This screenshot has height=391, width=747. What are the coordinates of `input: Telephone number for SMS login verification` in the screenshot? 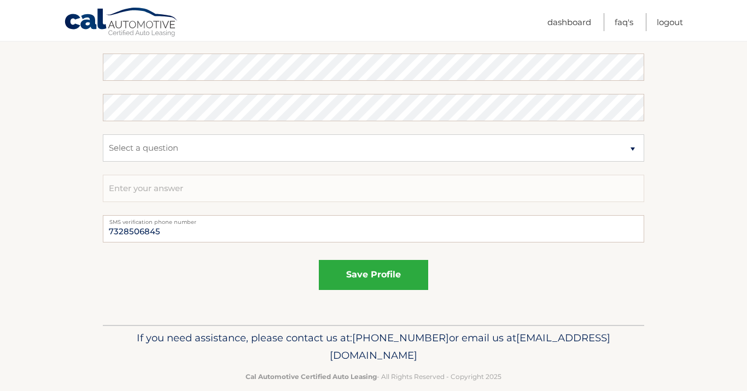 It's located at (373, 229).